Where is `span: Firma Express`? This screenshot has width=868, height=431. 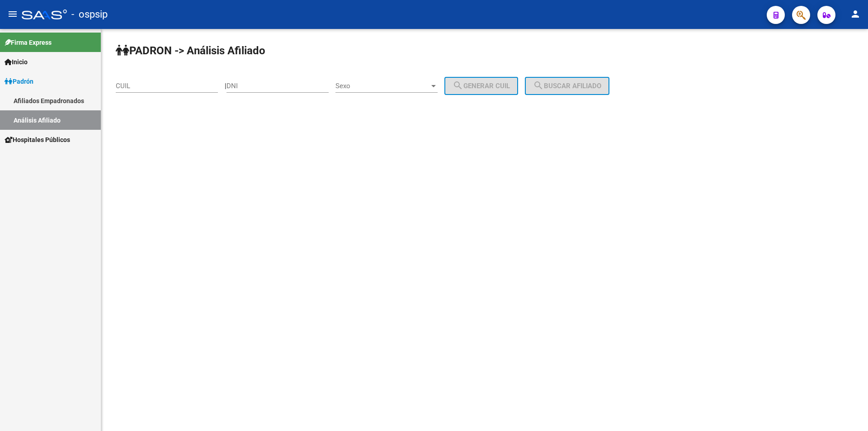 span: Firma Express is located at coordinates (28, 42).